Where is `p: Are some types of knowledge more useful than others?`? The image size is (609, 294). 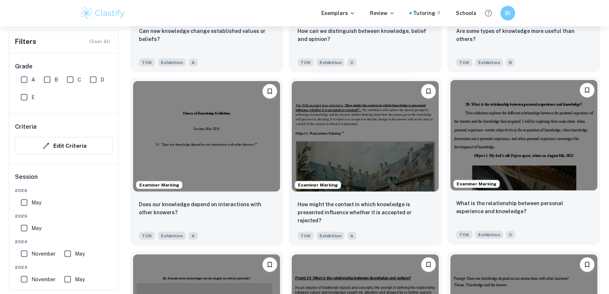 p: Are some types of knowledge more useful than others? is located at coordinates (524, 35).